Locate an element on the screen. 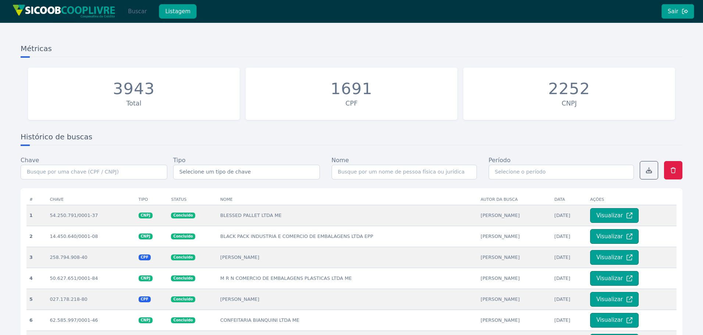 This screenshot has height=335, width=703. label: Tipo is located at coordinates (179, 160).